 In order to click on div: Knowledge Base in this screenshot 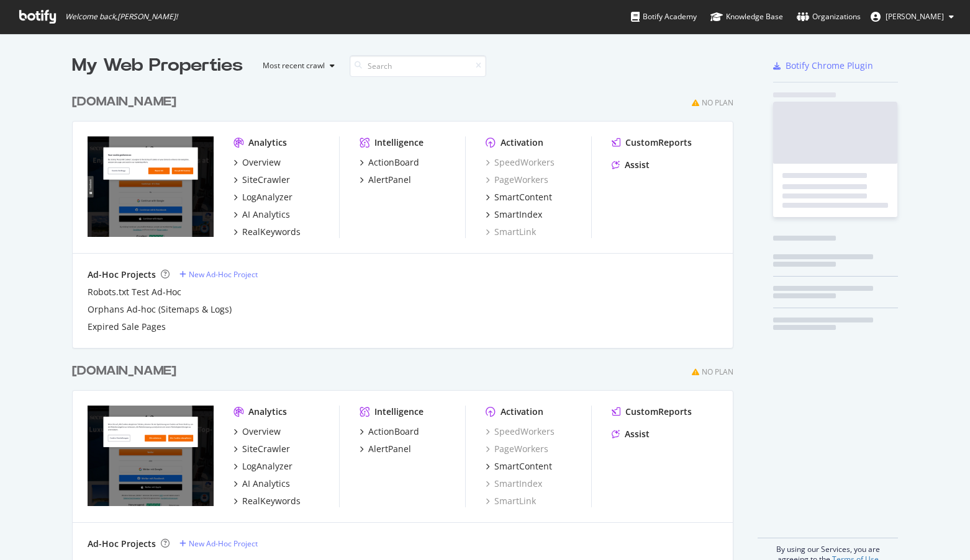, I will do `click(746, 17)`.